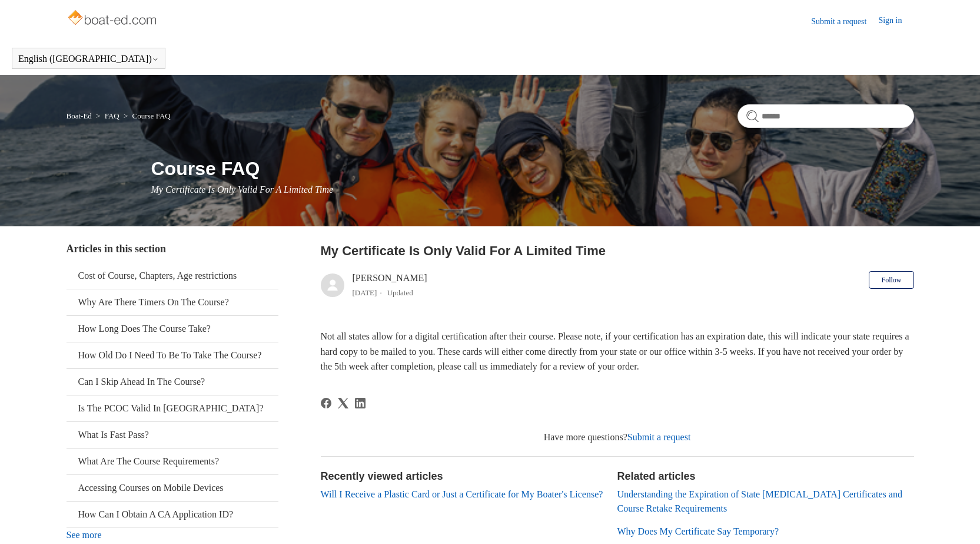 The width and height of the screenshot is (980, 544). Describe the element at coordinates (152, 115) in the screenshot. I see `a: Course FAQ` at that location.